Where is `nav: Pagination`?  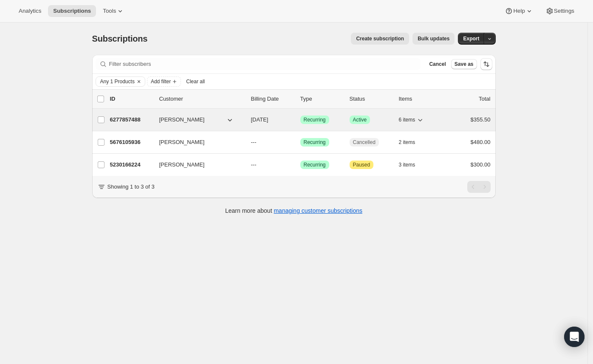 nav: Pagination is located at coordinates (479, 187).